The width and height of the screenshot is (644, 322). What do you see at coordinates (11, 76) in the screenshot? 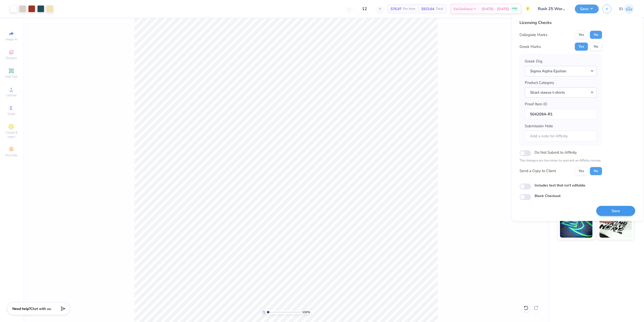
I see `span: Add Text` at bounding box center [11, 76].